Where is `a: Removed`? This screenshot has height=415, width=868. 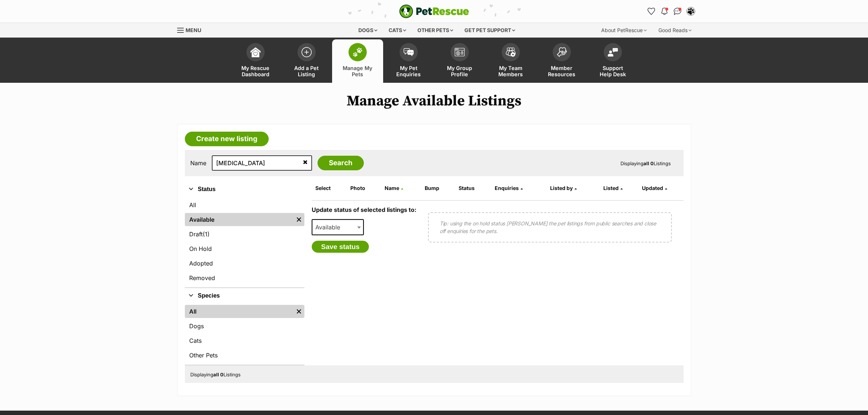 a: Removed is located at coordinates (245, 278).